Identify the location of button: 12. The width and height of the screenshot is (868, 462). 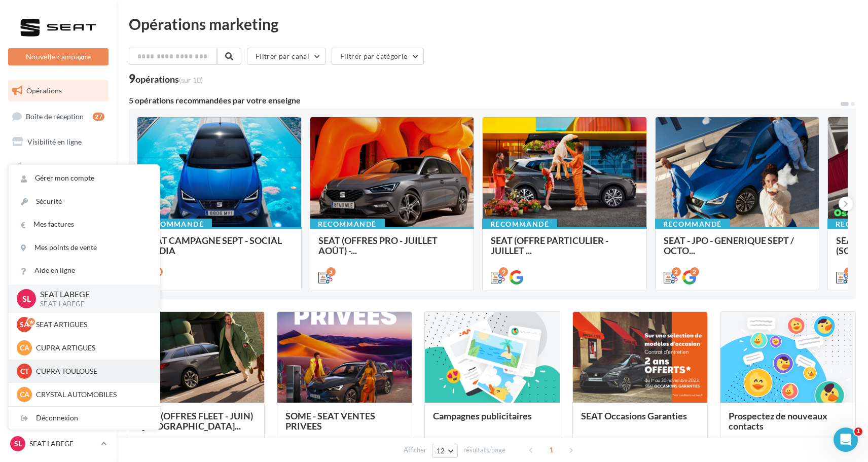
(445, 451).